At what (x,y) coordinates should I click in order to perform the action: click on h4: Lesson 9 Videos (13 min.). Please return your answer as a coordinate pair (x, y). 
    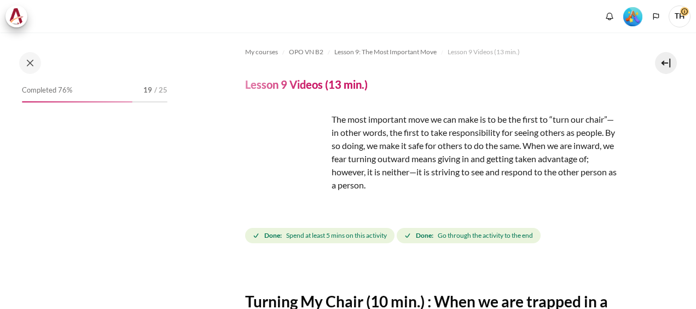
    Looking at the image, I should click on (306, 84).